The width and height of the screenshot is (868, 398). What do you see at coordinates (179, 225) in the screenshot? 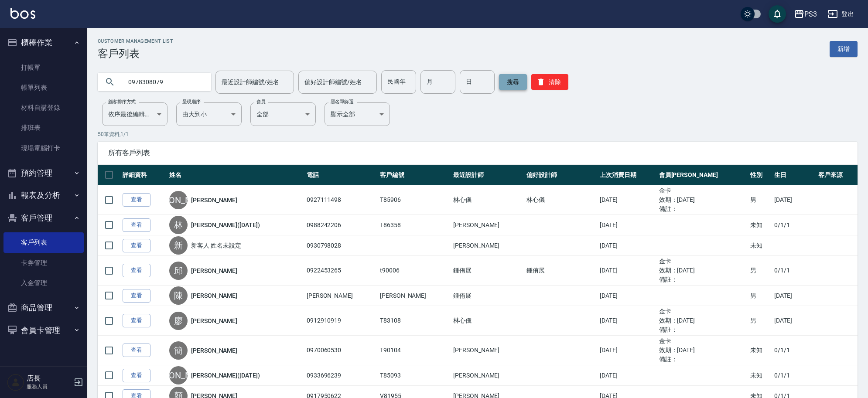
I see `div: 林` at bounding box center [179, 225].